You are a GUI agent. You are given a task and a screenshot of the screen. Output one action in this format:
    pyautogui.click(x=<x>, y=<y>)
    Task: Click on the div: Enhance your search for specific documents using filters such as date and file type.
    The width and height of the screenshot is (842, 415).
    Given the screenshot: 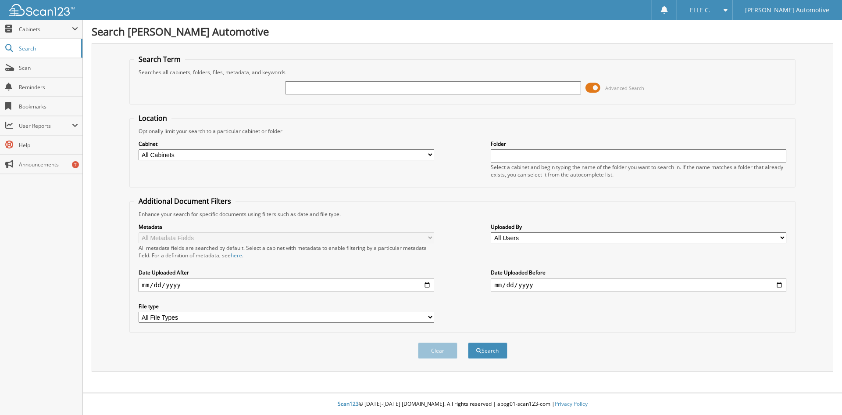 What is the action you would take?
    pyautogui.click(x=463, y=214)
    